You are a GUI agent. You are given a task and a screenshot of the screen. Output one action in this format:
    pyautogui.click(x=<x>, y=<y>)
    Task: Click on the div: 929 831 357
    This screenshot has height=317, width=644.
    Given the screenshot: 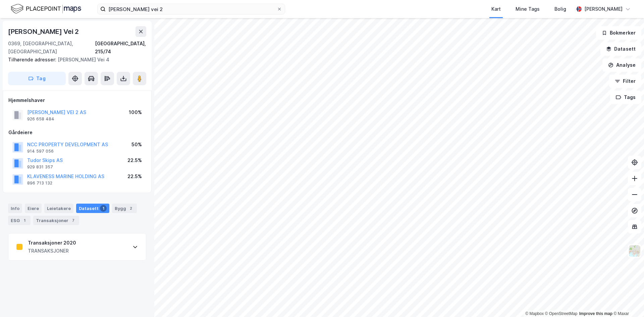 What is the action you would take?
    pyautogui.click(x=40, y=167)
    